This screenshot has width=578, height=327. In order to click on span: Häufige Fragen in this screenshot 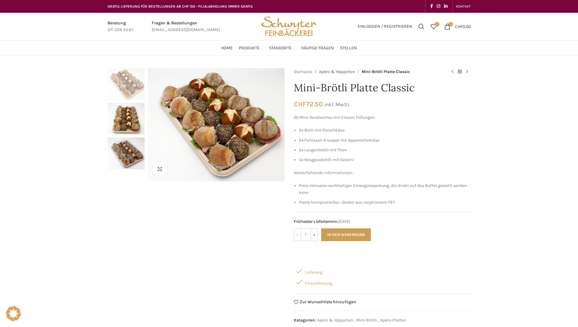, I will do `click(318, 48)`.